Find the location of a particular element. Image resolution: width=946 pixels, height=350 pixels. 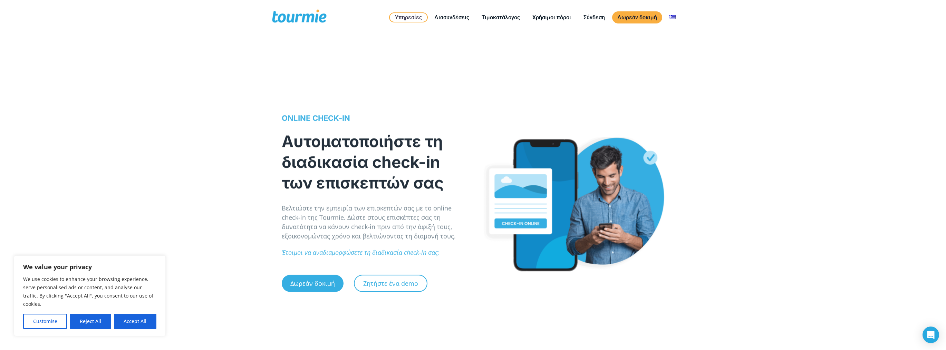

div: Open Intercom Messenger is located at coordinates (931, 335).